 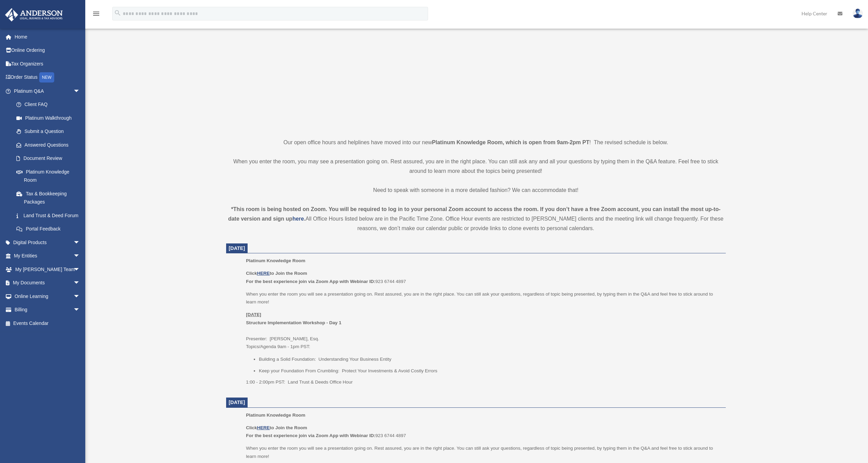 What do you see at coordinates (50, 229) in the screenshot?
I see `a: Portal Feedback` at bounding box center [50, 229].